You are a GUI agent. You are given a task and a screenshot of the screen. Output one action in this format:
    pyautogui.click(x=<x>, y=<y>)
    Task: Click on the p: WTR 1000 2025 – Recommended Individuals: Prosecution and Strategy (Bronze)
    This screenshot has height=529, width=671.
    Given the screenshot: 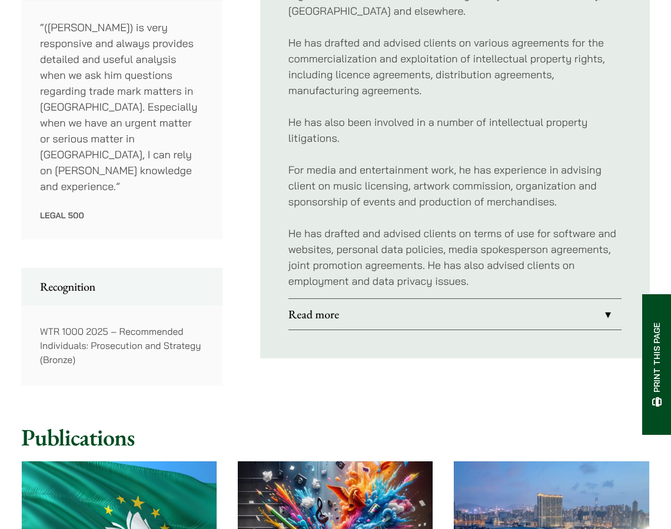 What is the action you would take?
    pyautogui.click(x=122, y=346)
    